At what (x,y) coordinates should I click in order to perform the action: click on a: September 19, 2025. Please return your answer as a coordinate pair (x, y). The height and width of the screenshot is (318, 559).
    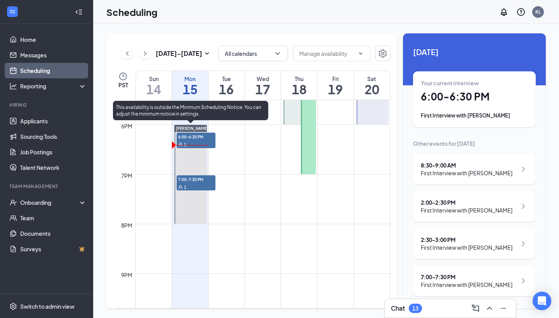
    Looking at the image, I should click on (335, 85).